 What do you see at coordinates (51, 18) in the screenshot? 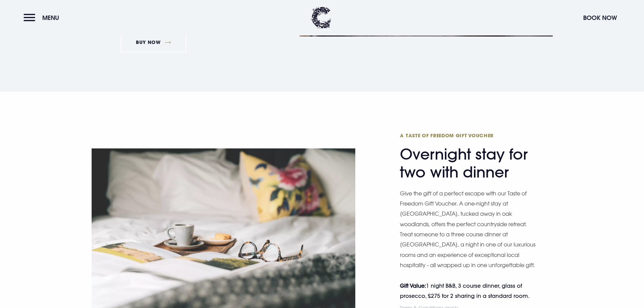
I see `span: Menu` at bounding box center [51, 18].